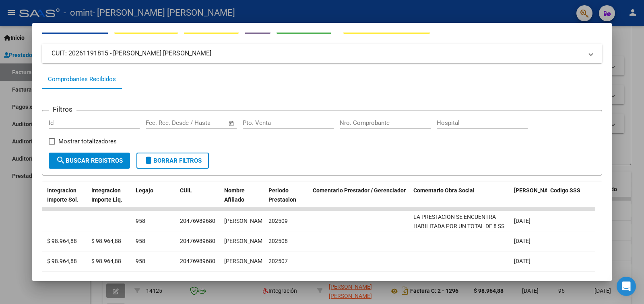  I want to click on div: Open Intercom Messenger, so click(626, 287).